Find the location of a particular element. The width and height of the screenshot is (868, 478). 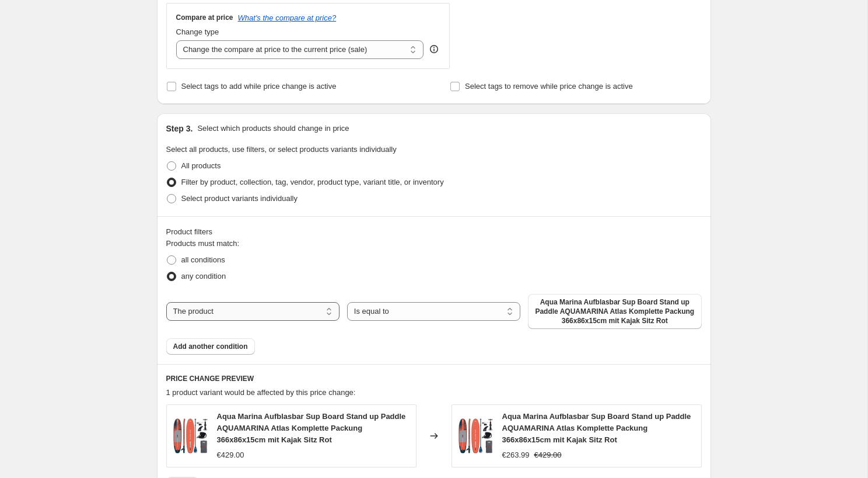

div: Product filters is located at coordinates (434, 232).